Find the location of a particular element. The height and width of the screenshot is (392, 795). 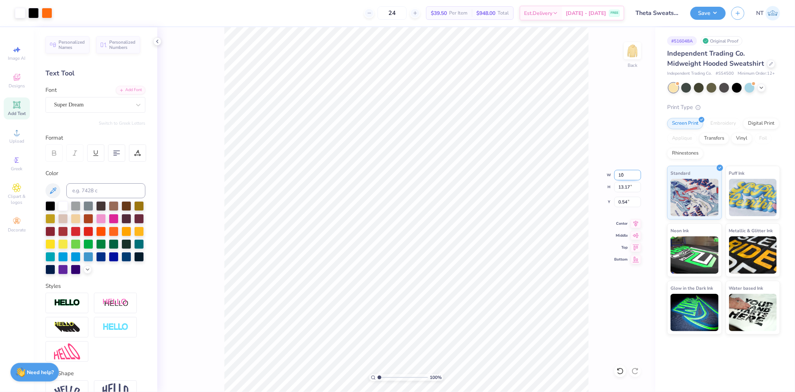

div: Foil is located at coordinates (763, 138).